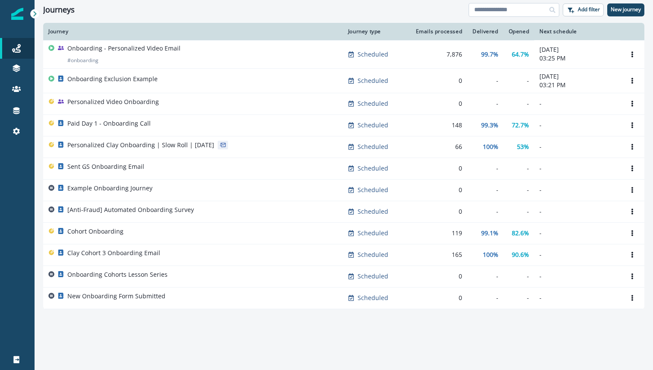  What do you see at coordinates (577, 85) in the screenshot?
I see `p: 03:21 PM` at bounding box center [577, 85].